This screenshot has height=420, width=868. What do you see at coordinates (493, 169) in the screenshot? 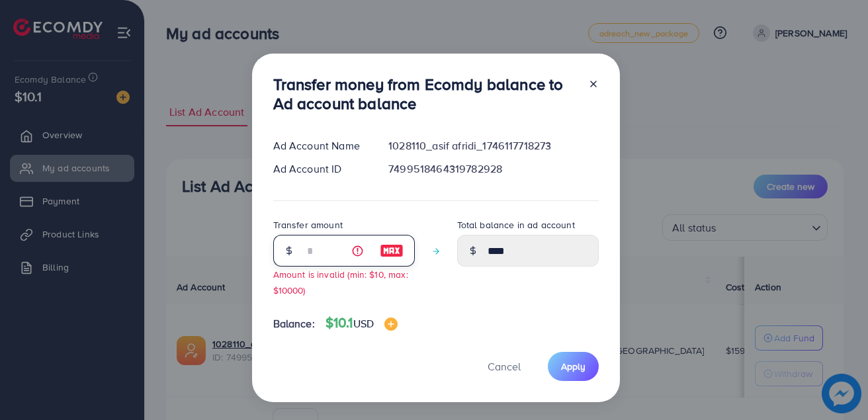
I see `div: 7499518464319782928` at bounding box center [493, 169].